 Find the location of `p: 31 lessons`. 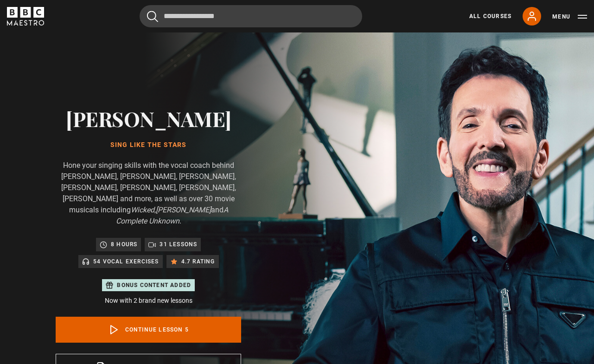

p: 31 lessons is located at coordinates (178, 244).